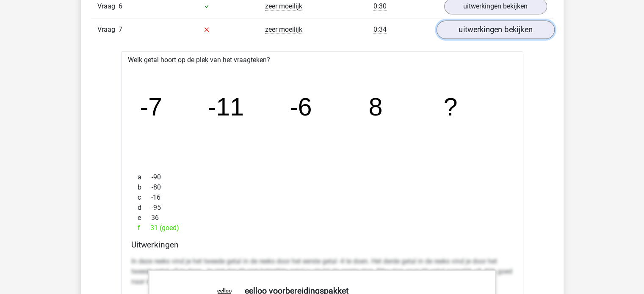 The height and width of the screenshot is (294, 644). Describe the element at coordinates (376, 107) in the screenshot. I see `tspan: 8` at that location.